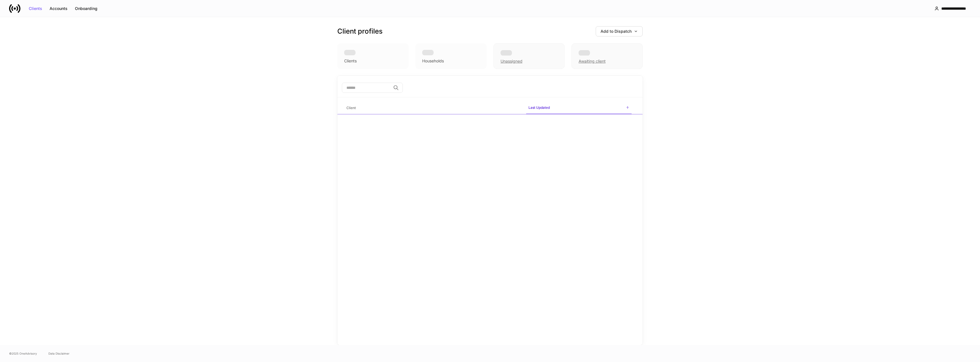  What do you see at coordinates (433, 60) in the screenshot?
I see `div: Households` at bounding box center [433, 60].